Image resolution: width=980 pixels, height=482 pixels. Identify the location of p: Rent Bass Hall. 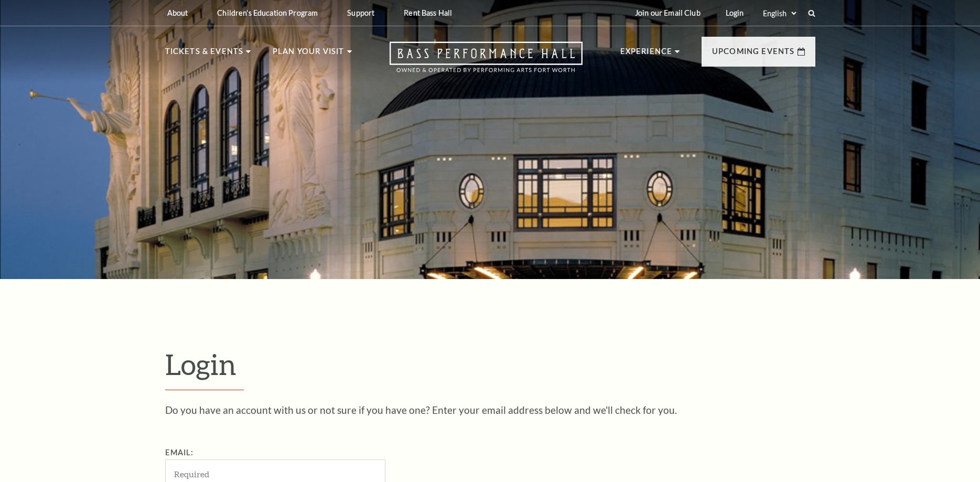
(428, 13).